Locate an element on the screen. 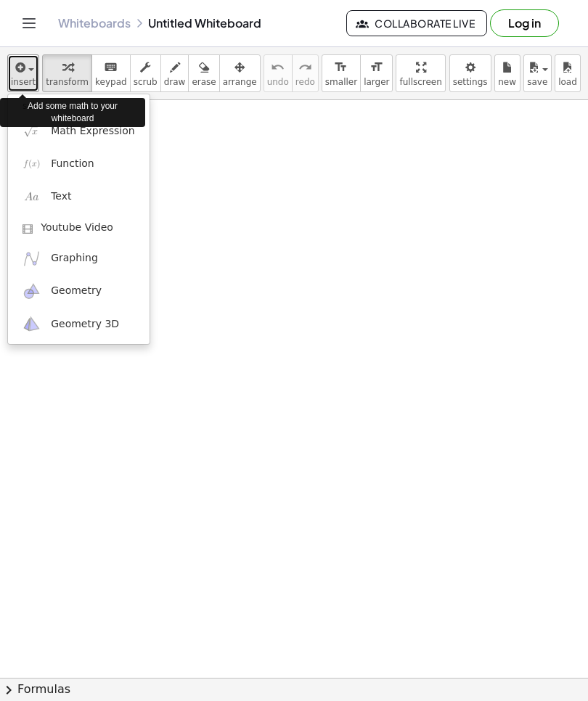  img: Aa.png is located at coordinates (31, 197).